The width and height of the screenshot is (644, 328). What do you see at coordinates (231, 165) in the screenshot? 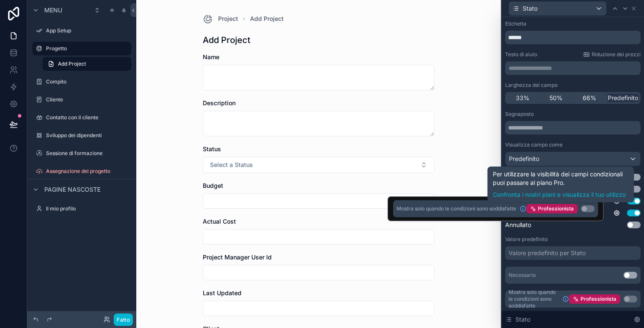
I see `span: Select a Status` at bounding box center [231, 165].